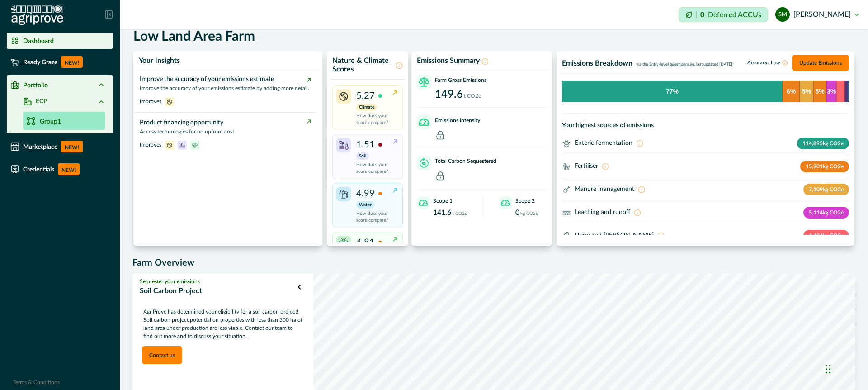 The width and height of the screenshot is (868, 390). I want to click on a: Terms & Conditions, so click(36, 382).